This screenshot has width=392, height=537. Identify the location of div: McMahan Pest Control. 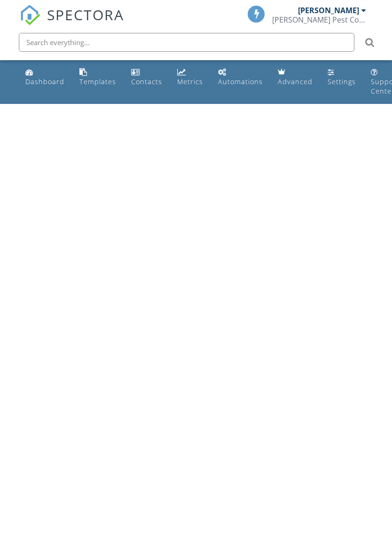
(320, 20).